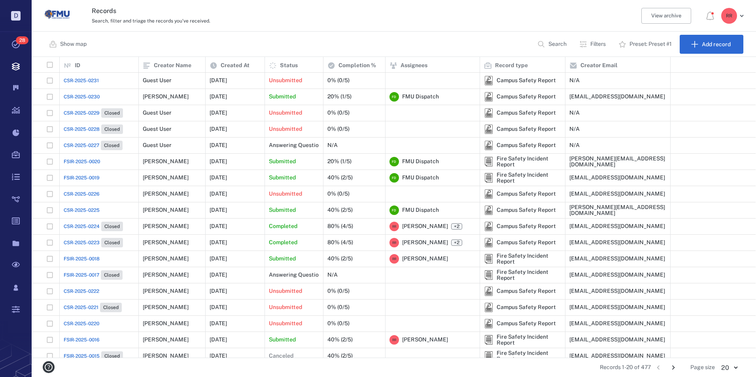 The image size is (756, 377). What do you see at coordinates (81, 210) in the screenshot?
I see `span: CSR-2025-0225` at bounding box center [81, 210].